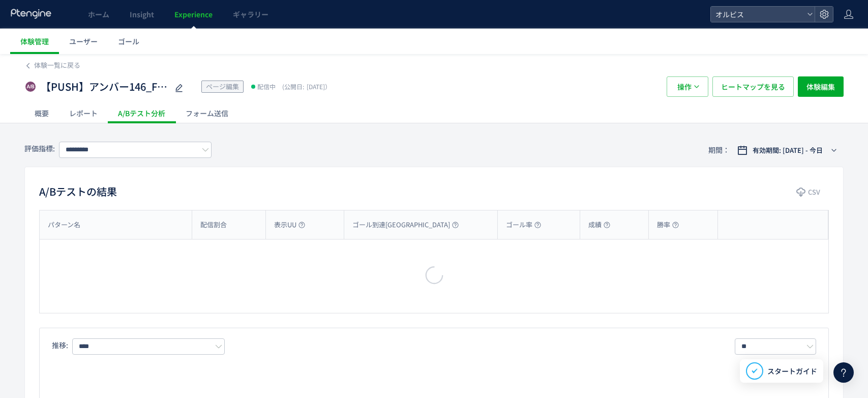  What do you see at coordinates (719, 150) in the screenshot?
I see `span: 期間：` at bounding box center [719, 150].